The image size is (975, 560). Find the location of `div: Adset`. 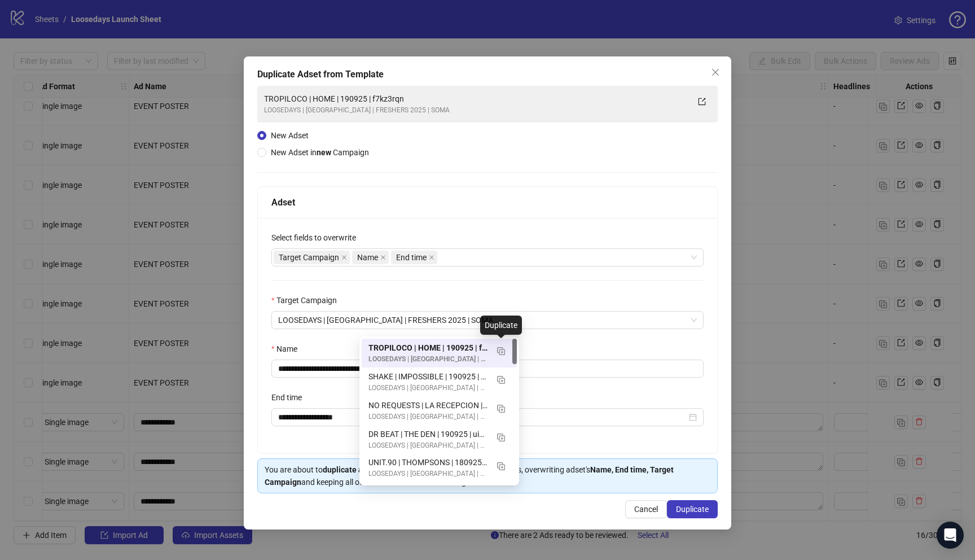

div: Adset is located at coordinates (488, 202).